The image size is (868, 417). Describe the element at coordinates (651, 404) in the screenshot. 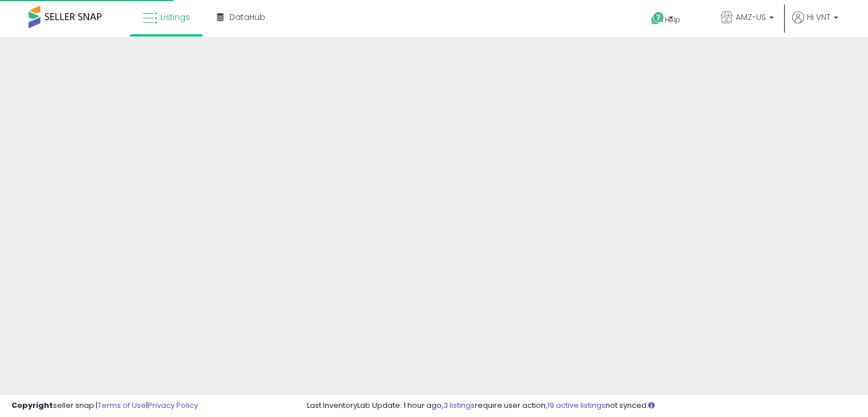

I see `i: Click here to read more about un-synced listings.` at that location.